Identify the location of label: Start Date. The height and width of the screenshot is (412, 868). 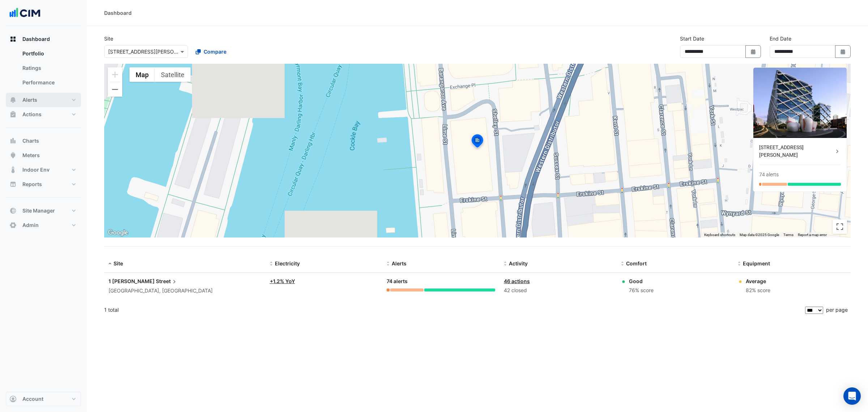
(692, 39).